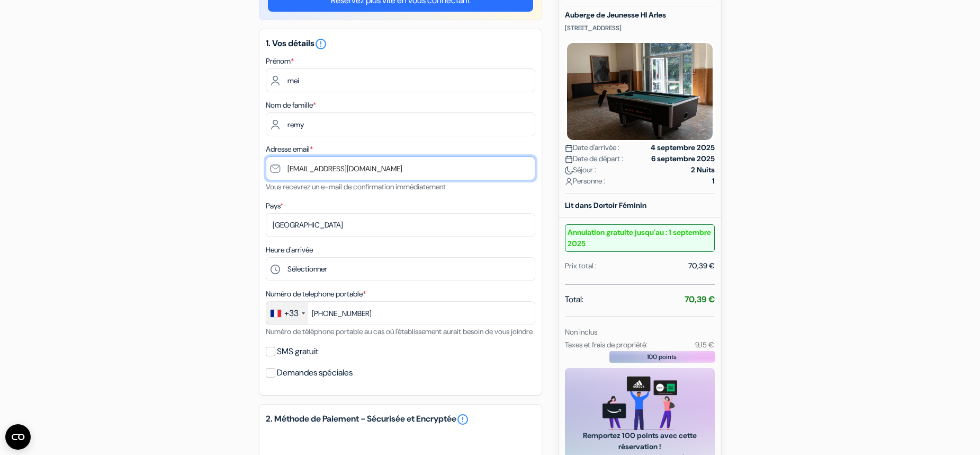 The height and width of the screenshot is (455, 980). What do you see at coordinates (581, 170) in the screenshot?
I see `span: Séjour :` at bounding box center [581, 170].